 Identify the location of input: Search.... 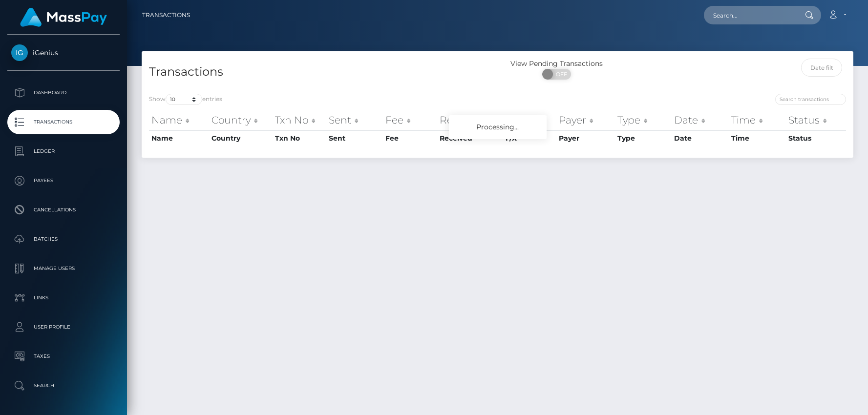
(750, 15).